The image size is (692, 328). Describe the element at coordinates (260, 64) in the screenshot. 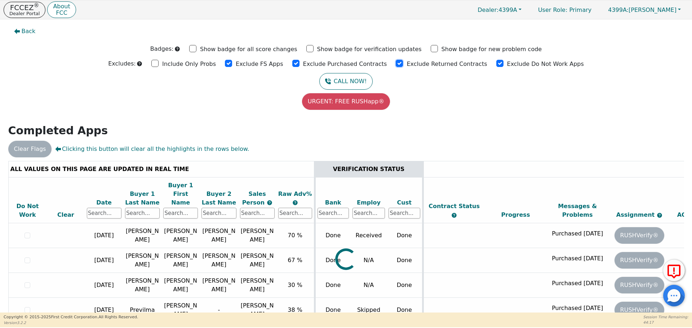

I see `p: Exclude FS Apps` at that location.